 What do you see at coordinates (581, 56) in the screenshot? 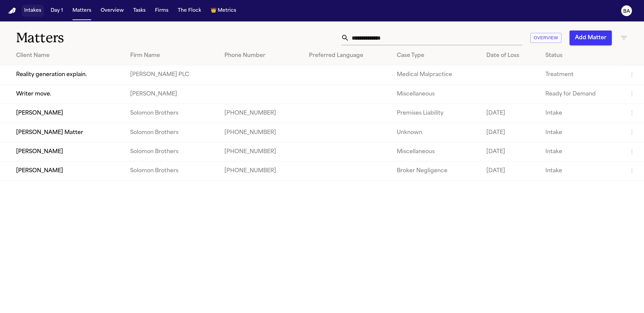
I see `div: Status` at bounding box center [581, 56].